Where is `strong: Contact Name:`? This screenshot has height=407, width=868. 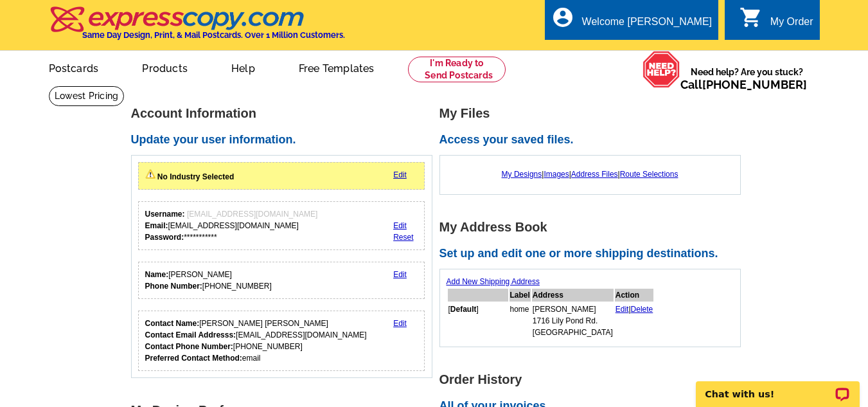 strong: Contact Name: is located at coordinates (172, 323).